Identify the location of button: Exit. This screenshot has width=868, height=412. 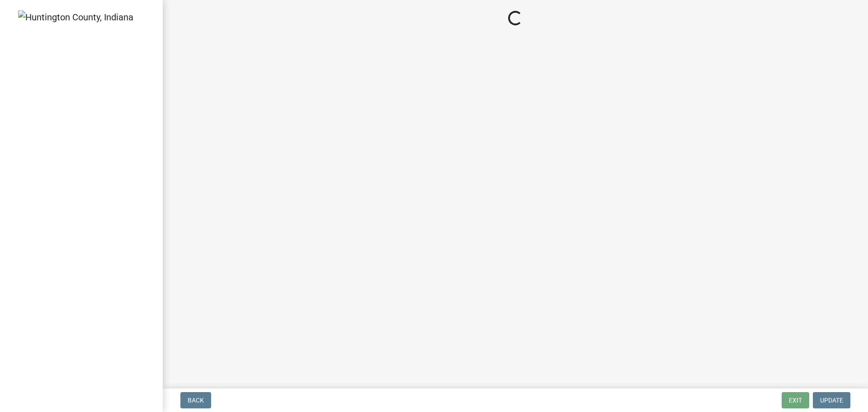
(796, 400).